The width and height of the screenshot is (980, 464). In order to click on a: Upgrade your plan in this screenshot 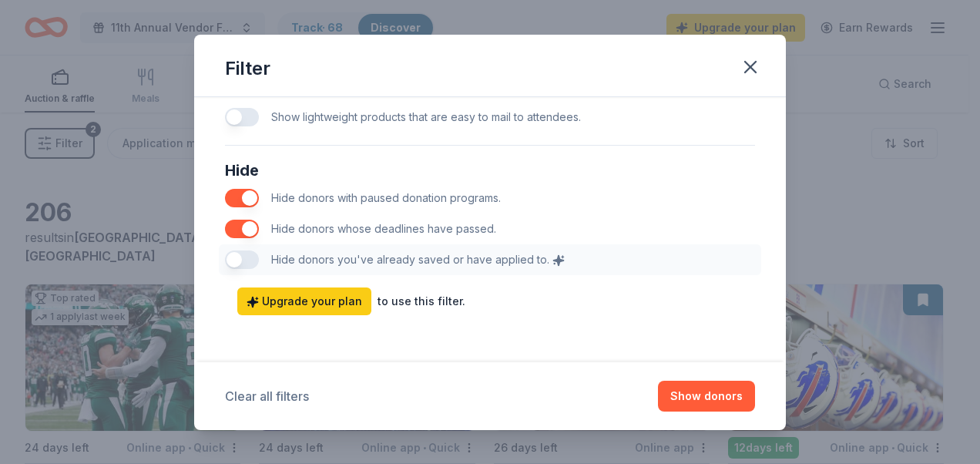, I will do `click(305, 301)`.